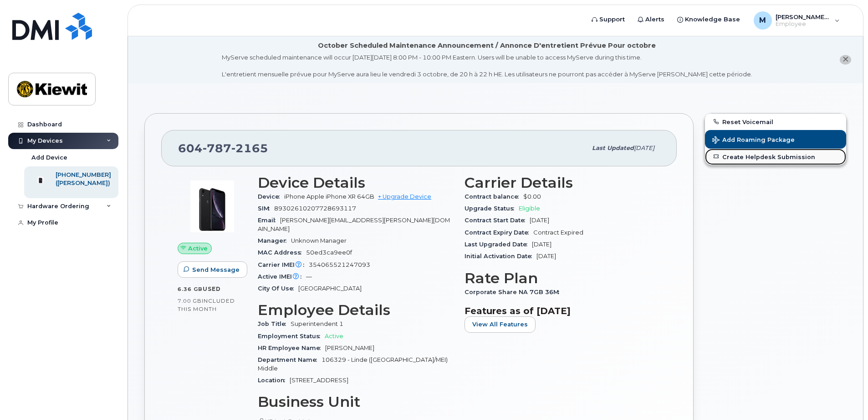 This screenshot has width=868, height=420. What do you see at coordinates (269, 220) in the screenshot?
I see `span: Email` at bounding box center [269, 220].